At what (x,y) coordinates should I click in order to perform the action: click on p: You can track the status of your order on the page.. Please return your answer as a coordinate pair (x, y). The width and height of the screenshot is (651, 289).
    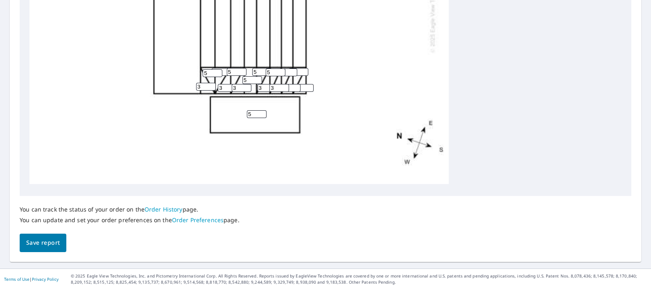
    Looking at the image, I should click on (129, 209).